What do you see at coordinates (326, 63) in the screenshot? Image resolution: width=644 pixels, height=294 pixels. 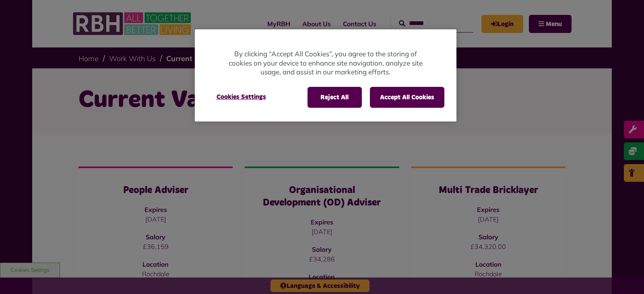 I see `p: By clicking “Accept All Cookies”, you agree to the storing of cookies on your device to enhance s...` at bounding box center [326, 63].